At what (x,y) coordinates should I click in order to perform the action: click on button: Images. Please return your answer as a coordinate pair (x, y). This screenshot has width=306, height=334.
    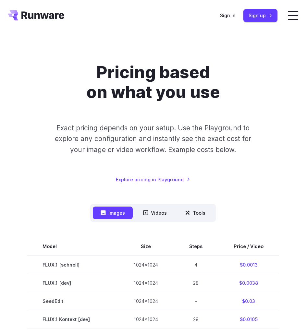
    Looking at the image, I should click on (112, 213).